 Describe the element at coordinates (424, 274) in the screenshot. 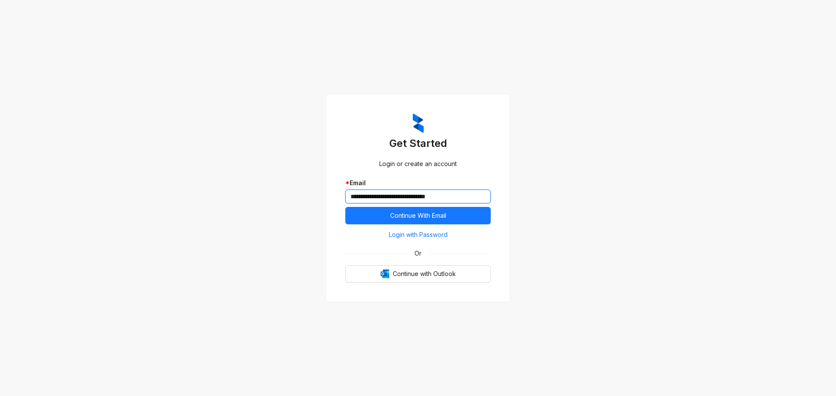

I see `span: Continue with Outlook` at that location.